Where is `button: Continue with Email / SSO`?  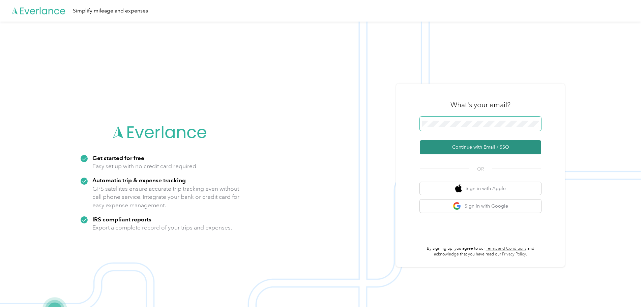 button: Continue with Email / SSO is located at coordinates (480, 148).